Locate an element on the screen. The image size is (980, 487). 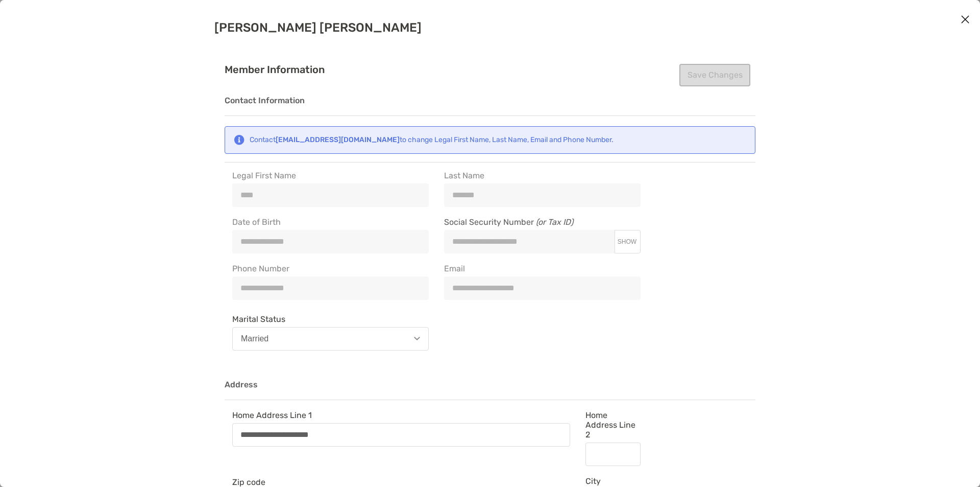
button: Married is located at coordinates (330, 339).